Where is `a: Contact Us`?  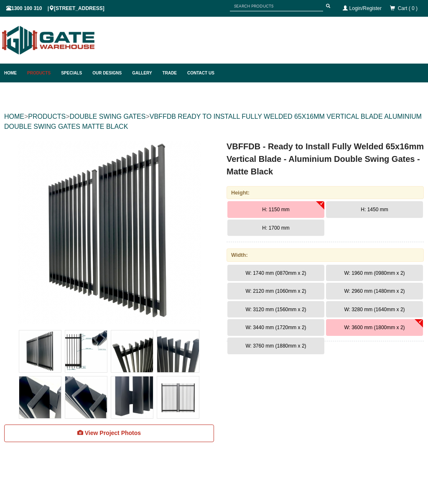 a: Contact Us is located at coordinates (198, 73).